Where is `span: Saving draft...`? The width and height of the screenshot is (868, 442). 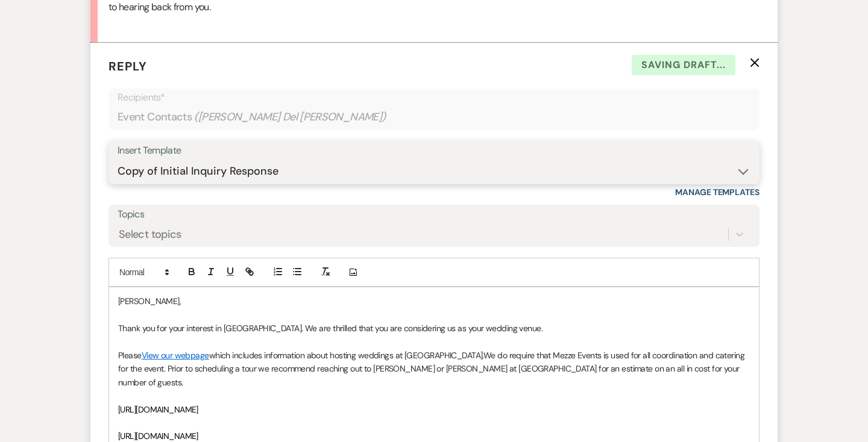
span: Saving draft... is located at coordinates (684, 65).